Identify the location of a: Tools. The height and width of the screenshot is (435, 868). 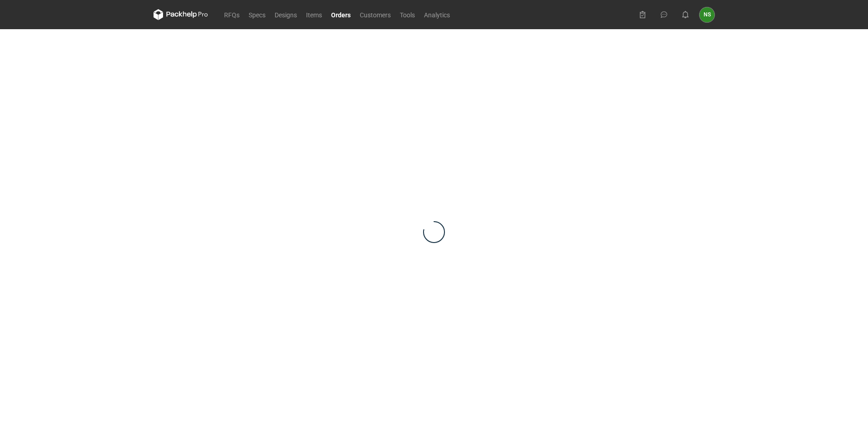
(407, 14).